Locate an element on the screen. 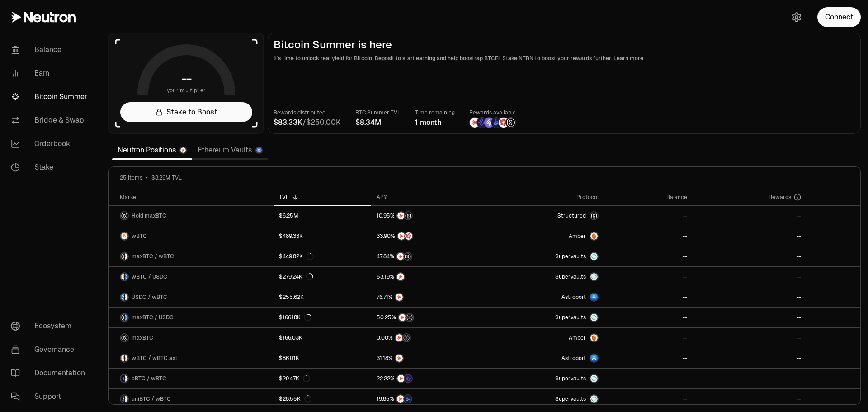 The height and width of the screenshot is (412, 868). a: Learn more is located at coordinates (629, 58).